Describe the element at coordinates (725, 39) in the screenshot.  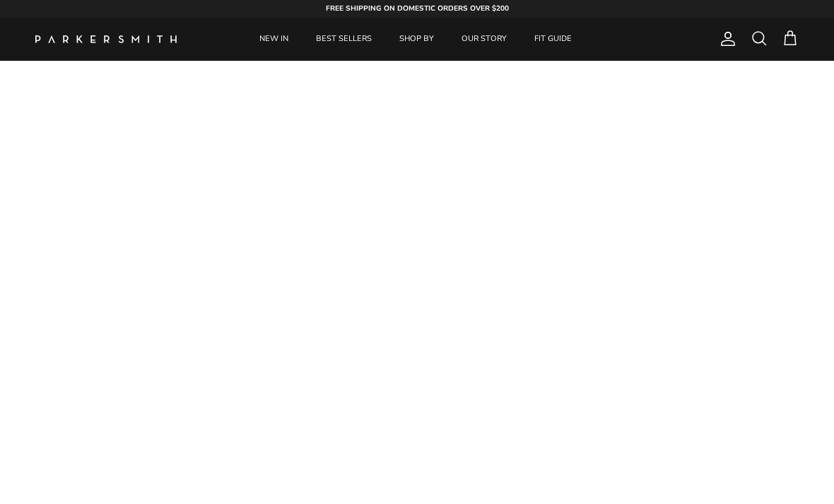
I see `a: Account` at that location.